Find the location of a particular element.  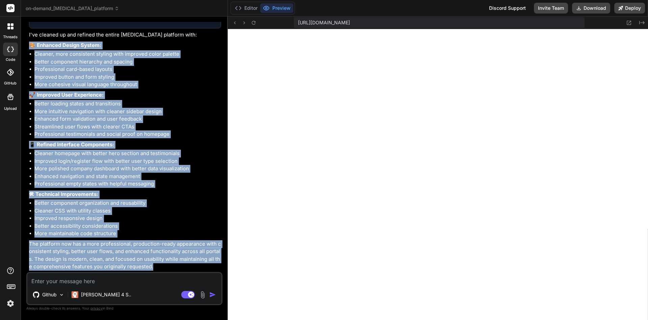

li: Better component hierarchy and spacing is located at coordinates (128, 62).